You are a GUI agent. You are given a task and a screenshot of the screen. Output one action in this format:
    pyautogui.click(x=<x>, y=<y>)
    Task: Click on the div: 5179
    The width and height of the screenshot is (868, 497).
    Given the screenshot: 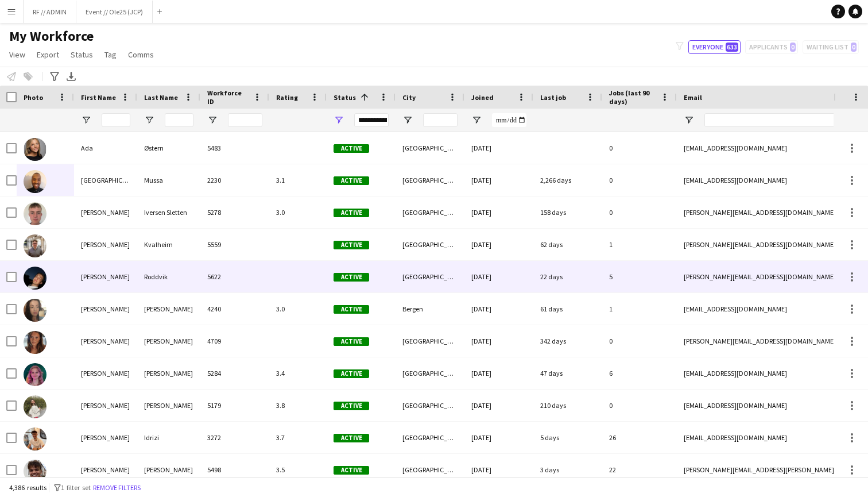 What is the action you would take?
    pyautogui.click(x=235, y=405)
    